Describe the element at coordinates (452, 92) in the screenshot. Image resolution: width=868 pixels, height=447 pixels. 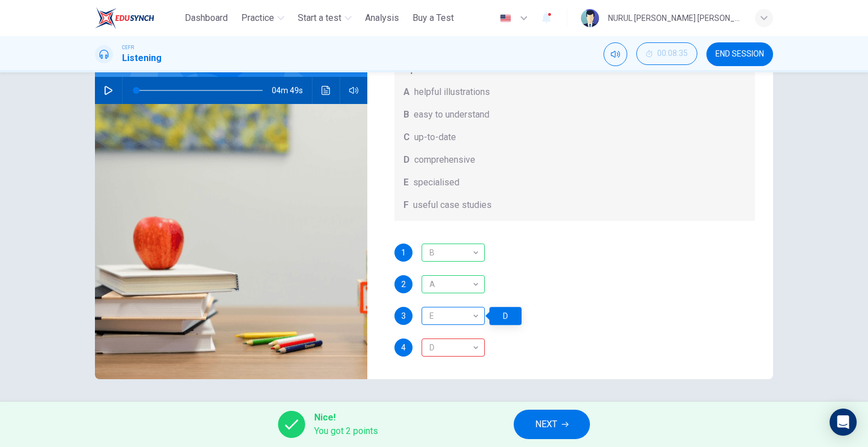
I see `span: helpful illustrations` at that location.